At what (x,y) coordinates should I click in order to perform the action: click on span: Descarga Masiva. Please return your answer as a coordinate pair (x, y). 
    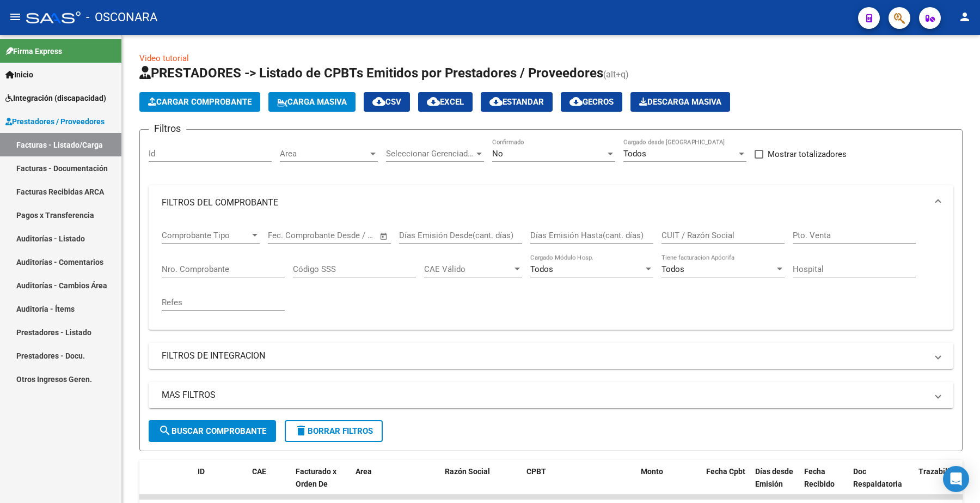
    Looking at the image, I should click on (680, 102).